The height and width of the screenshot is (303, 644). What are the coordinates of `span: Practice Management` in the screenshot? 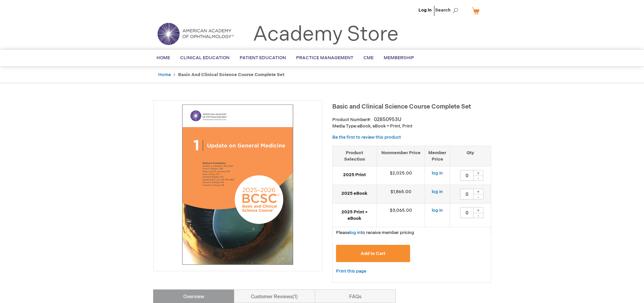 It's located at (325, 58).